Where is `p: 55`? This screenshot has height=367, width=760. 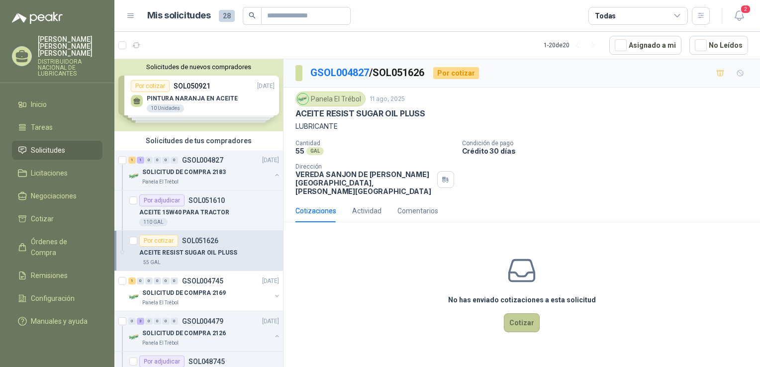
p: 55 is located at coordinates (300, 151).